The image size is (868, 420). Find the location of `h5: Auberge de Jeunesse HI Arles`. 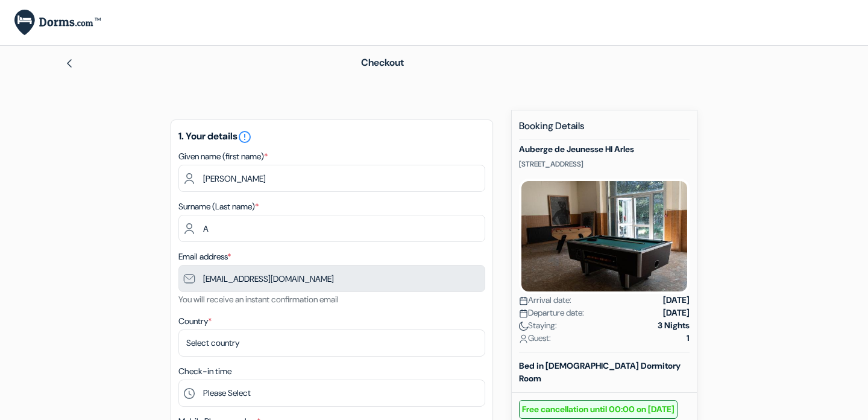

h5: Auberge de Jeunesse HI Arles is located at coordinates (605, 149).